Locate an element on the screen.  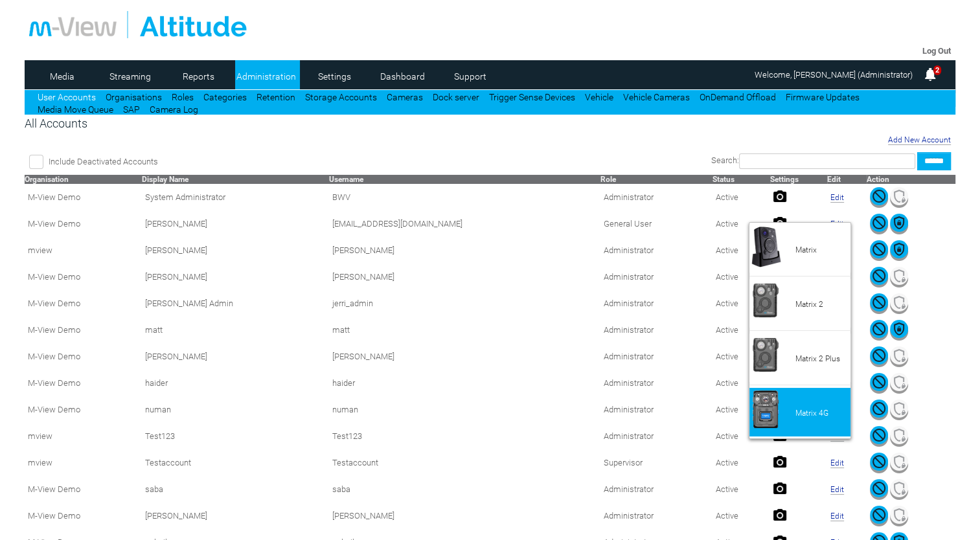
span: Matrix 4G is located at coordinates (812, 413).